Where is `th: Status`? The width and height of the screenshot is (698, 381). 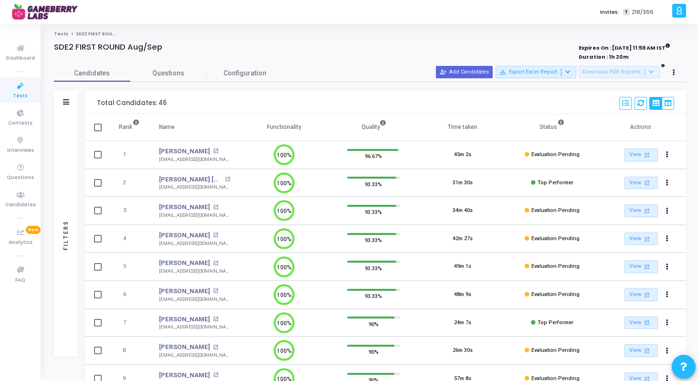 th: Status is located at coordinates (552, 127).